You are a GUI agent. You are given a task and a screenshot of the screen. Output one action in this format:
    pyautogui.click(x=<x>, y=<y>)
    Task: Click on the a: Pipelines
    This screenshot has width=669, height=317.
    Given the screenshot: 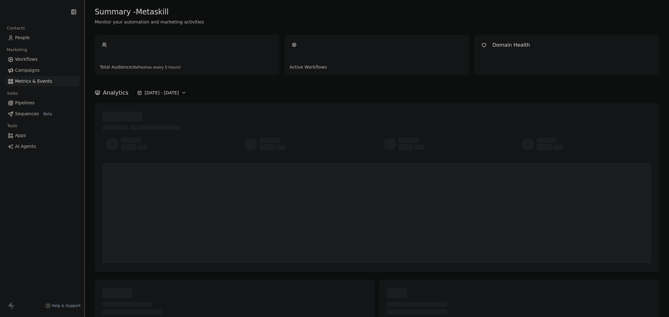 What is the action you would take?
    pyautogui.click(x=42, y=103)
    